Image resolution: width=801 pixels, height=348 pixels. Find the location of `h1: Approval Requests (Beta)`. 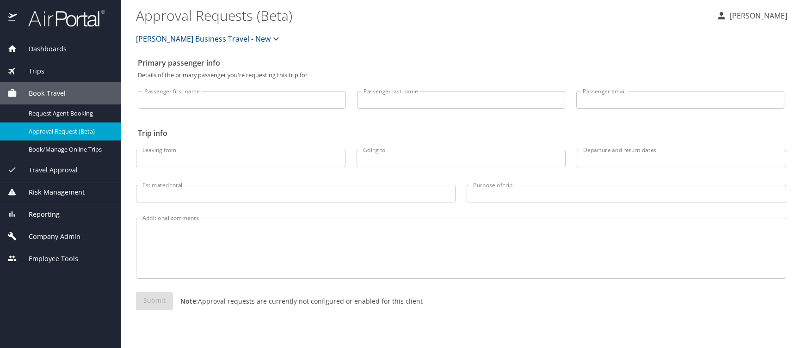

h1: Approval Requests (Beta) is located at coordinates (422, 15).